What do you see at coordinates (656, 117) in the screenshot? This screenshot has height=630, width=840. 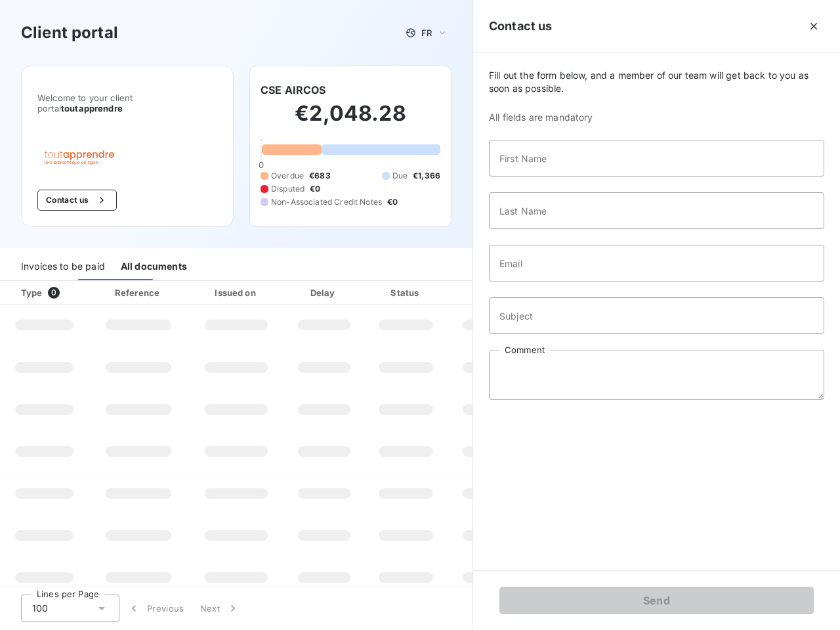 I see `span: All fields are mandatory` at bounding box center [656, 117].